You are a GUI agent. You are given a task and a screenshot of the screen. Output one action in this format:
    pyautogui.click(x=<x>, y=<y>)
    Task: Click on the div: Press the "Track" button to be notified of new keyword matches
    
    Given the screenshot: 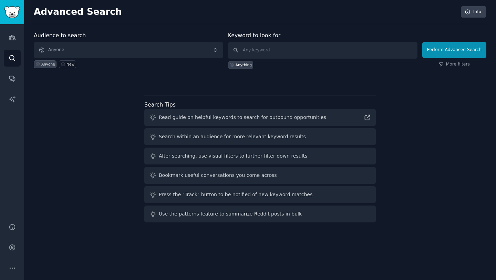 What is the action you would take?
    pyautogui.click(x=236, y=194)
    